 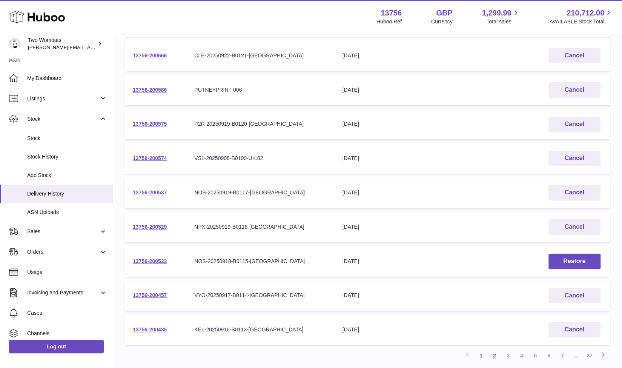 What do you see at coordinates (521, 355) in the screenshot?
I see `a: 4` at bounding box center [521, 355].